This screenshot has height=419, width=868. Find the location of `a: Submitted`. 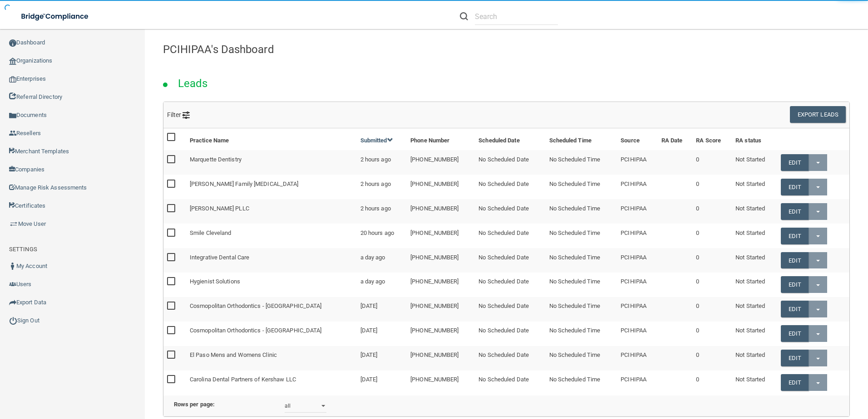

a: Submitted is located at coordinates (377, 140).